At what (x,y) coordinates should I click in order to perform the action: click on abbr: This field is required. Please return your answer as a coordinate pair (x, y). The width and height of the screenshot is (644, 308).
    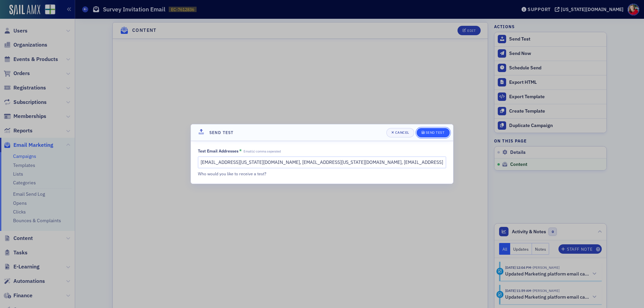
    Looking at the image, I should click on (241, 151).